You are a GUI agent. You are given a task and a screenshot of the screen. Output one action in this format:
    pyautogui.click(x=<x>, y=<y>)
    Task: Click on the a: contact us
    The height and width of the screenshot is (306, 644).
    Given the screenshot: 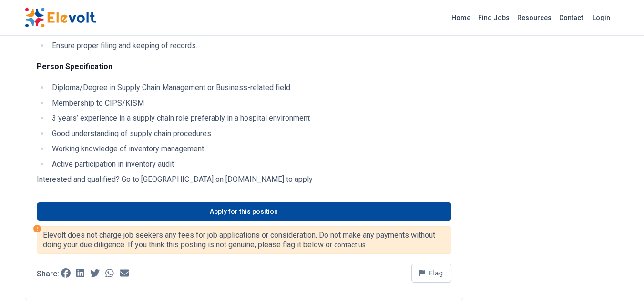 What is the action you would take?
    pyautogui.click(x=350, y=245)
    